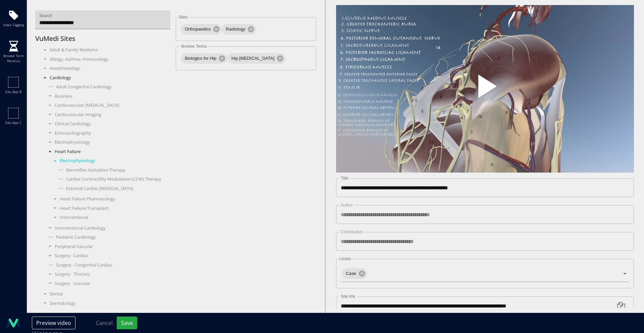 The height and width of the screenshot is (333, 644). What do you see at coordinates (108, 247) in the screenshot?
I see `div: Peripheral Vascular` at bounding box center [108, 247].